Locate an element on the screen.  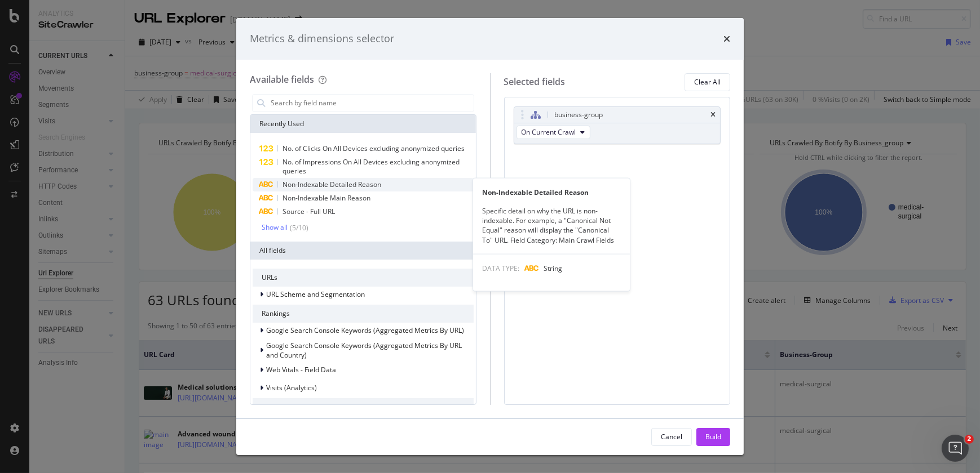
div: Build is located at coordinates (713, 437).